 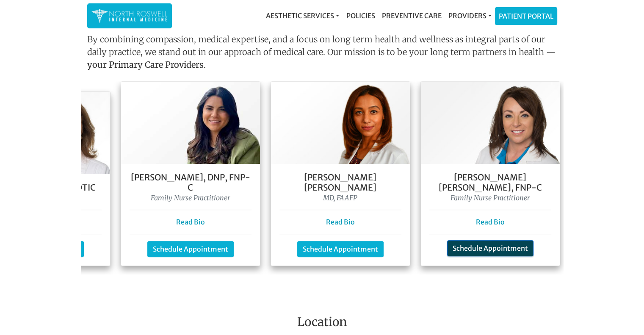 What do you see at coordinates (340, 123) in the screenshot?
I see `img: Dr. Farah Mubarak Ali MD, FAAFP` at bounding box center [340, 123].